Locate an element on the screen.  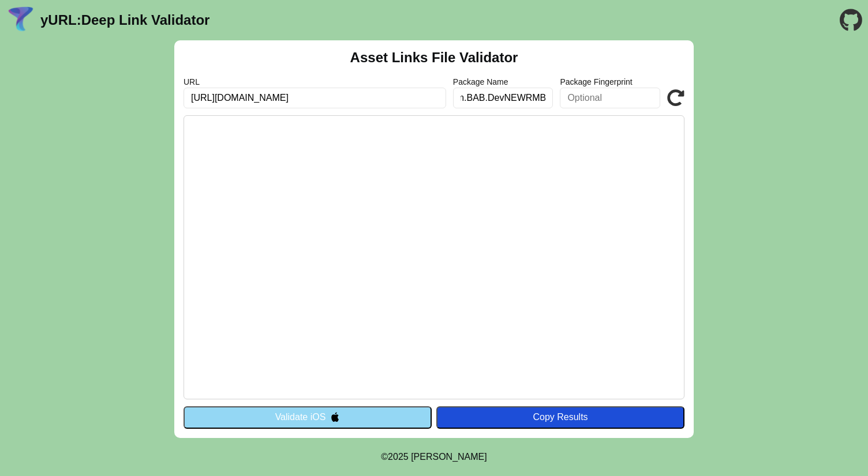
button: Validate iOS is located at coordinates (307, 417).